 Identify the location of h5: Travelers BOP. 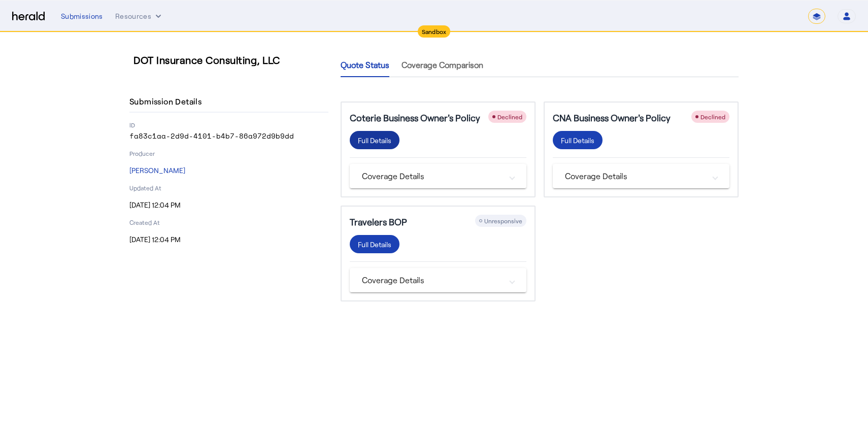
(378, 222).